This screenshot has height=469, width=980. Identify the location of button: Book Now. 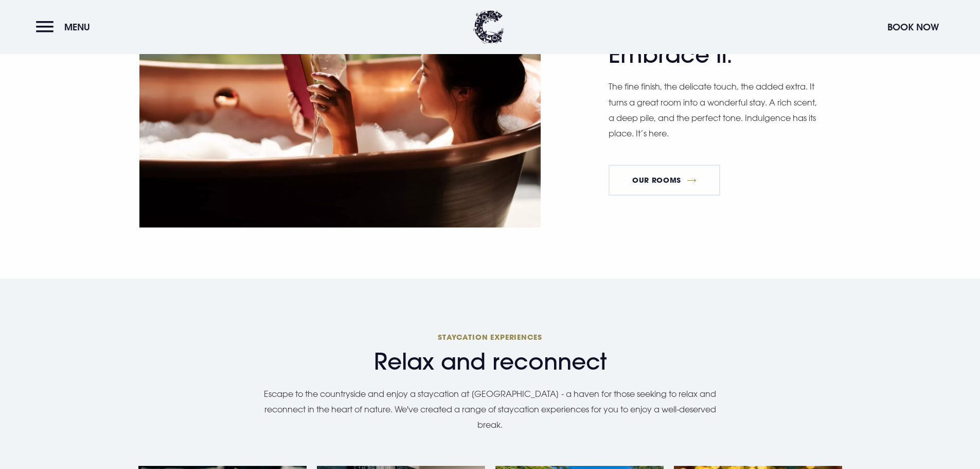
(913, 27).